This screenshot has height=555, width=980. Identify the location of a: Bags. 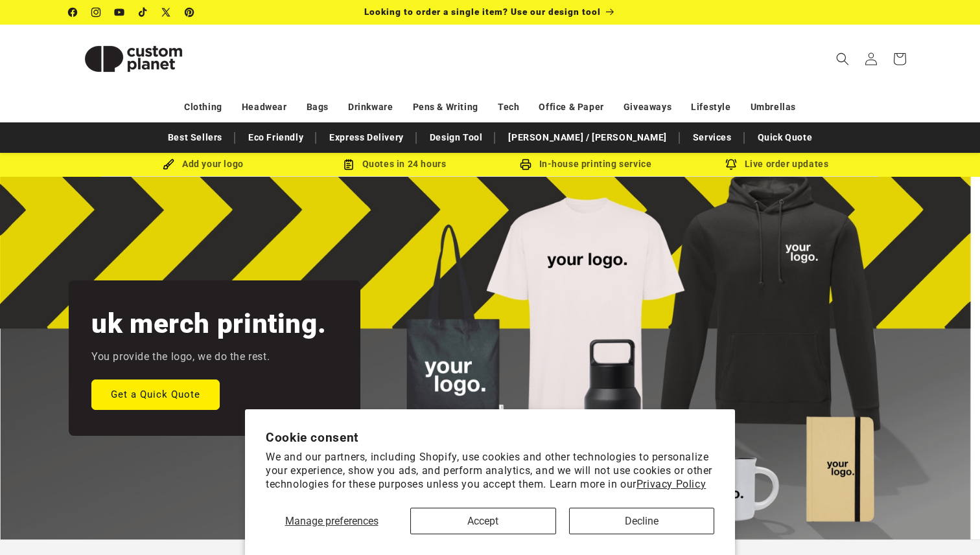
(317, 106).